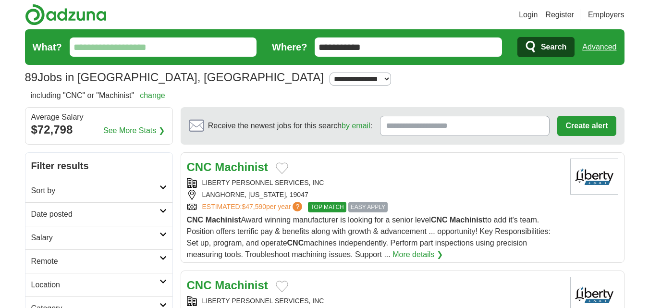  Describe the element at coordinates (607, 15) in the screenshot. I see `a: Employers` at that location.